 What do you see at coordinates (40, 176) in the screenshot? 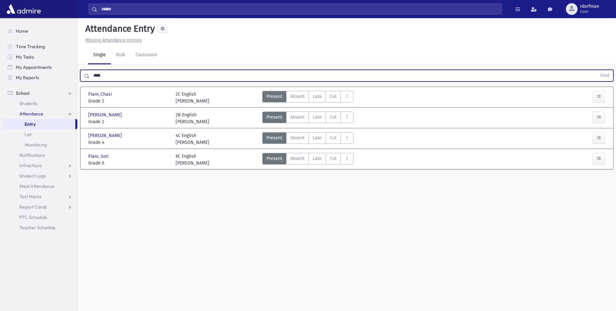
I see `a: Student Logs` at bounding box center [40, 176].